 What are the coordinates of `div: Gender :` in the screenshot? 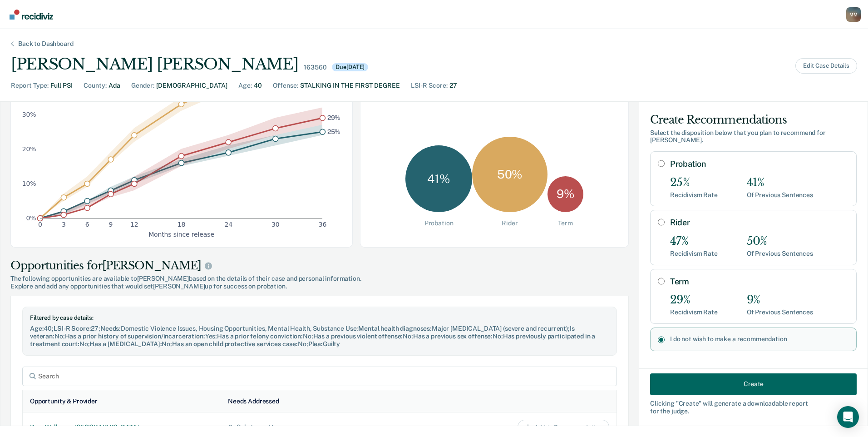 It's located at (142, 86).